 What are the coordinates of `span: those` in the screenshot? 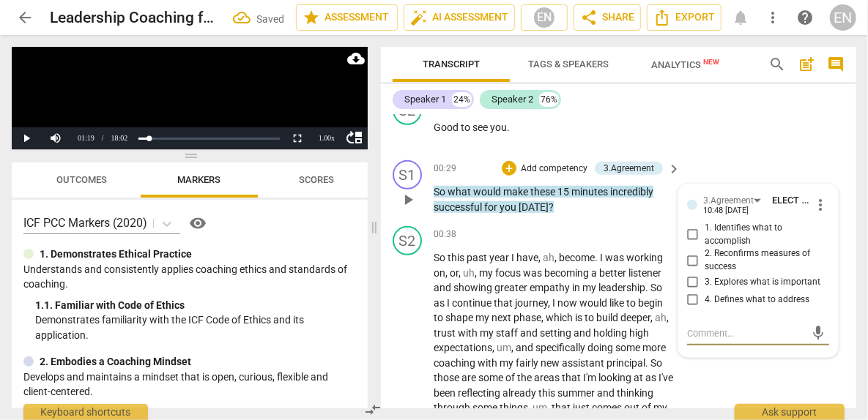 It's located at (448, 377).